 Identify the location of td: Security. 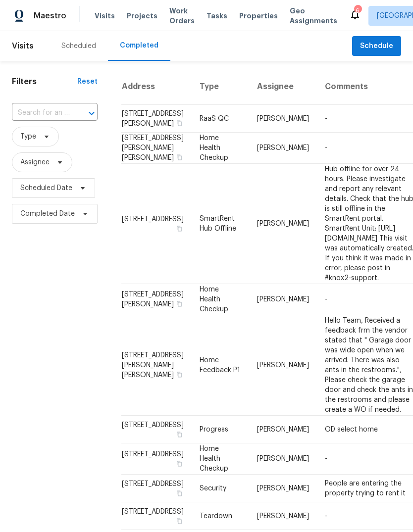
(220, 489).